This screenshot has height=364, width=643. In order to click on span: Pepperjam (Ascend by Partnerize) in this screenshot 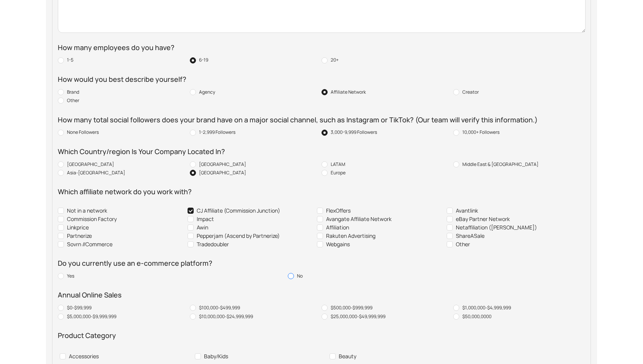, I will do `click(238, 236)`.